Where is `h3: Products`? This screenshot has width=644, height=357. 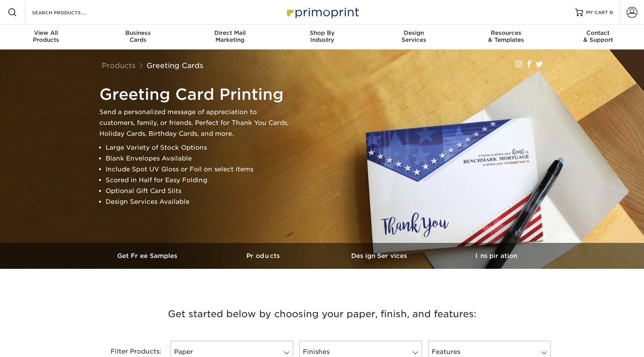 h3: Products is located at coordinates (264, 256).